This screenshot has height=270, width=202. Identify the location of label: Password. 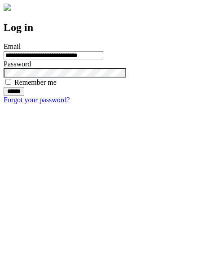
(17, 64).